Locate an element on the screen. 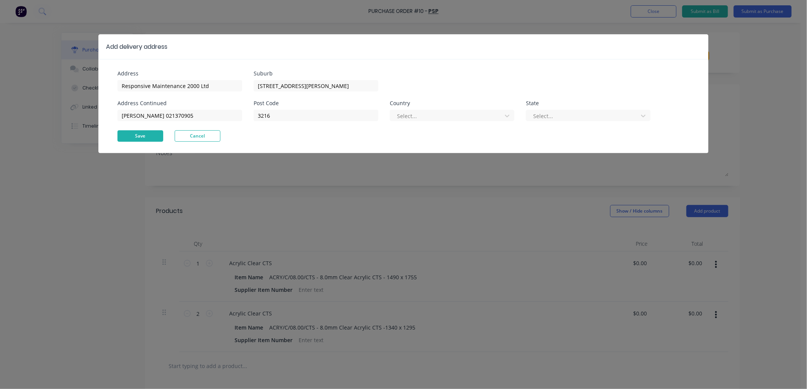 This screenshot has height=389, width=807. div: Country is located at coordinates (452, 103).